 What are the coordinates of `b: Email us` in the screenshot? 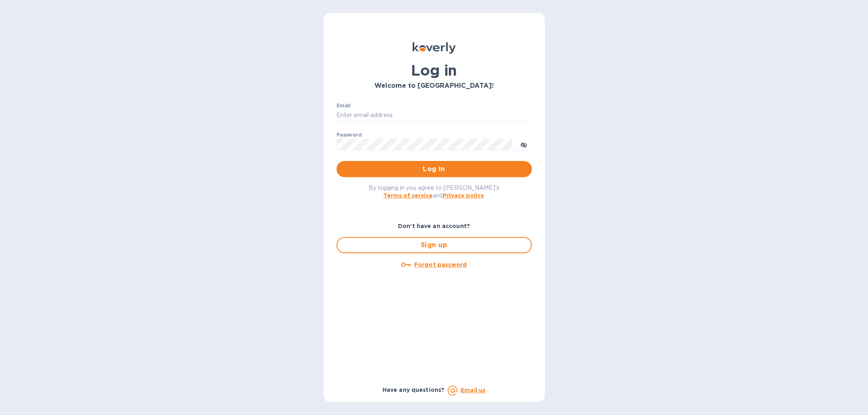 It's located at (473, 391).